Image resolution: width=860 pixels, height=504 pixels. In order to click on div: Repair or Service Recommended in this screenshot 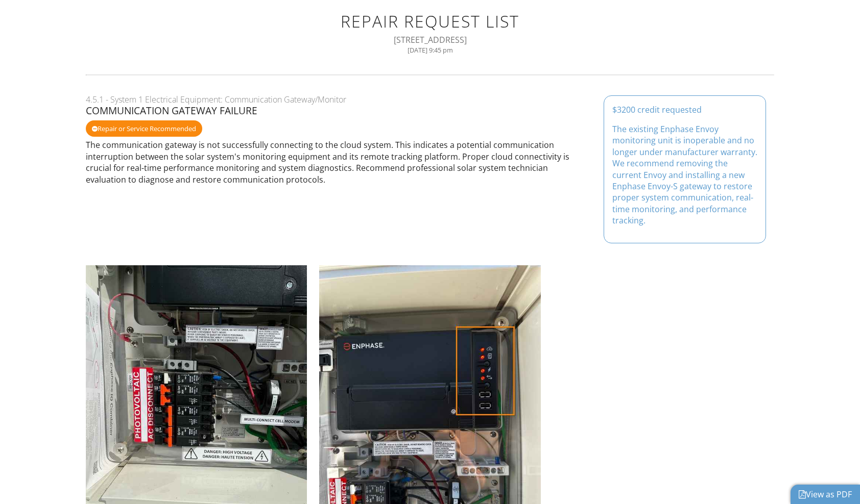, I will do `click(144, 128)`.